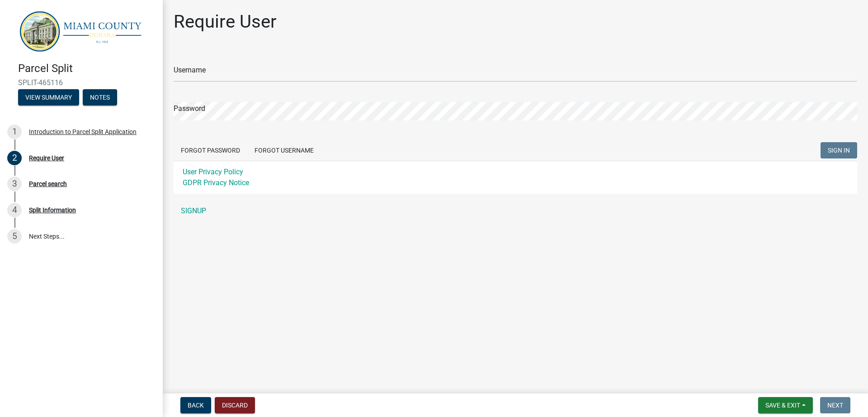  Describe the element at coordinates (86, 68) in the screenshot. I see `h4: Parcel Split` at that location.